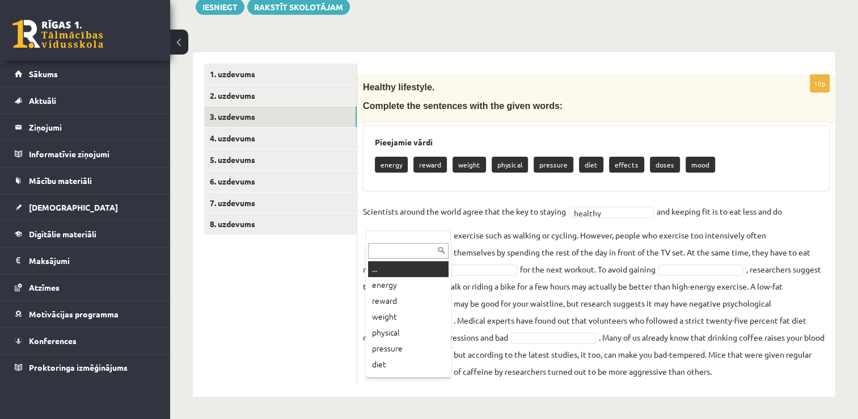 The image size is (858, 419). I want to click on div: energy, so click(408, 285).